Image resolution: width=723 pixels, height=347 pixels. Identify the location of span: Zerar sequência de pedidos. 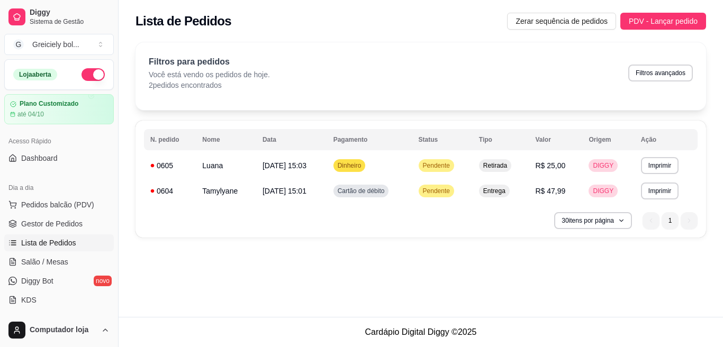
(562, 21).